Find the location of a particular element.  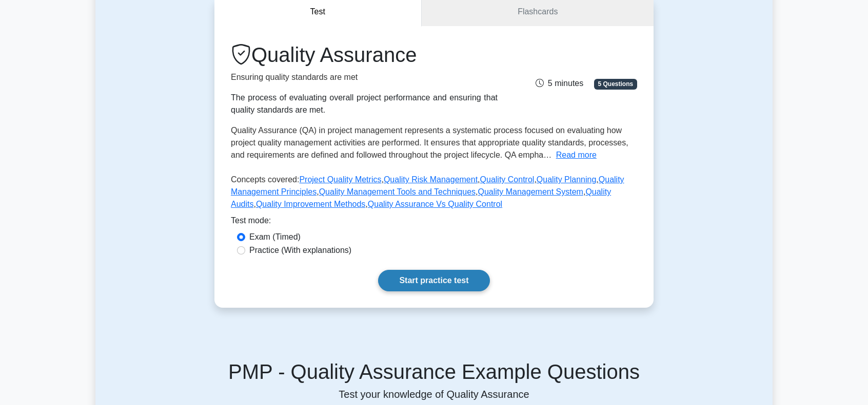

span: Quality Assurance (QA) in project management represents a systematic process focused on evaluatin... is located at coordinates (429, 142).